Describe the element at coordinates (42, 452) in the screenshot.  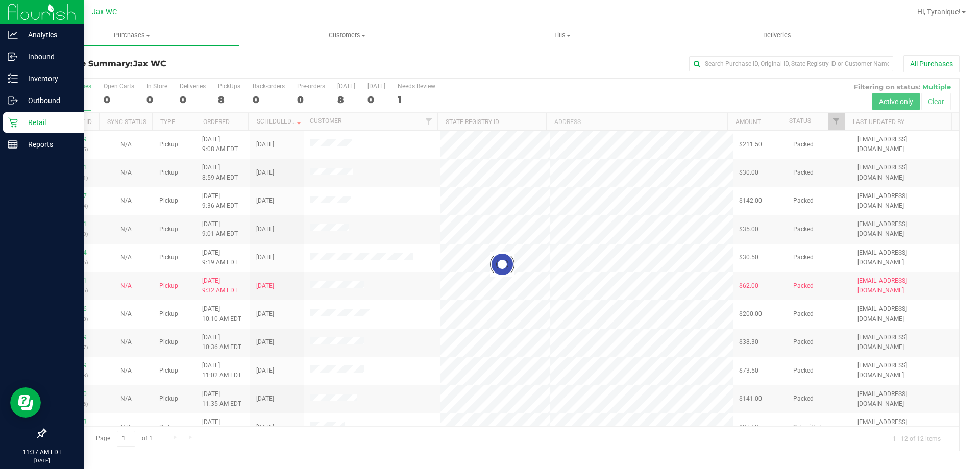
I see `p: 11:37 AM EDT` at that location.